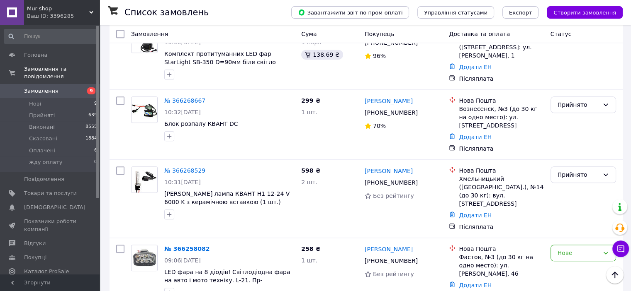 The width and height of the screenshot is (631, 291). What do you see at coordinates (166, 12) in the screenshot?
I see `h1: Список замовлень` at bounding box center [166, 12].